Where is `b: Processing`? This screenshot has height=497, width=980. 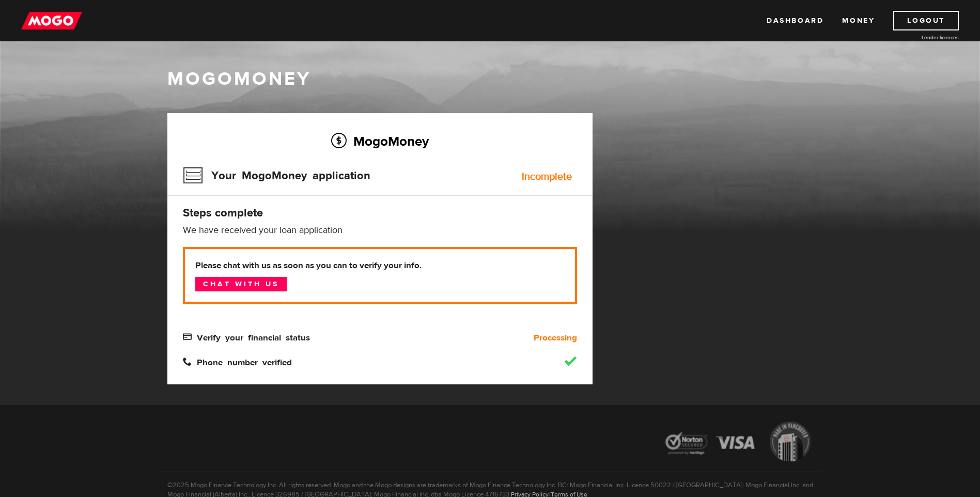
b: Processing is located at coordinates (556, 338).